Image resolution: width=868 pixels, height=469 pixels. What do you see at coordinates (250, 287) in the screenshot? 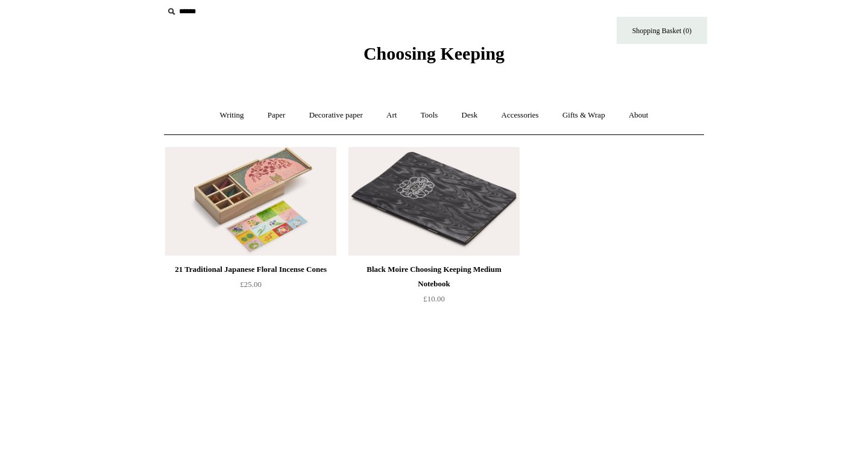
I see `a: 21 Traditional Japanese Floral Incense Cones £25.00` at bounding box center [250, 287].